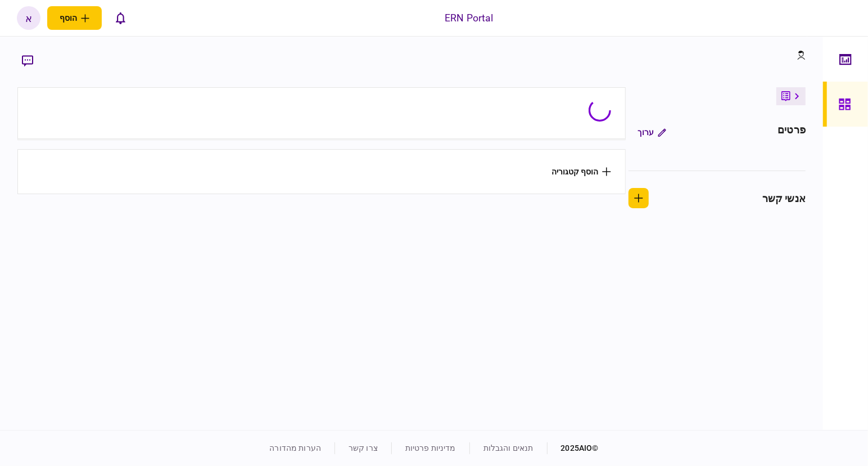  What do you see at coordinates (469, 18) in the screenshot?
I see `div: ERN Portal` at bounding box center [469, 18].